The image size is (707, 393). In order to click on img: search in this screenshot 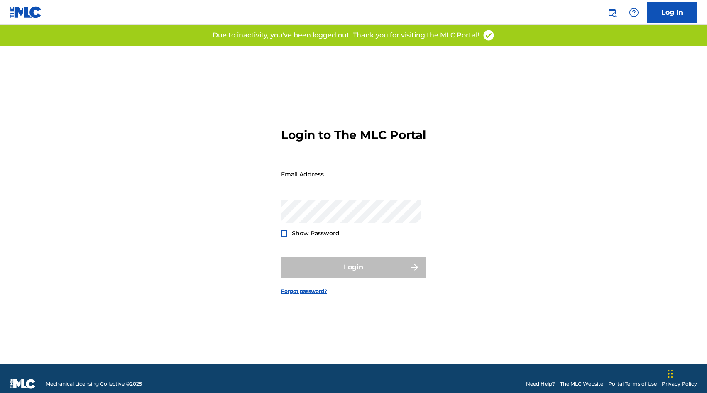, I will do `click(613, 12)`.